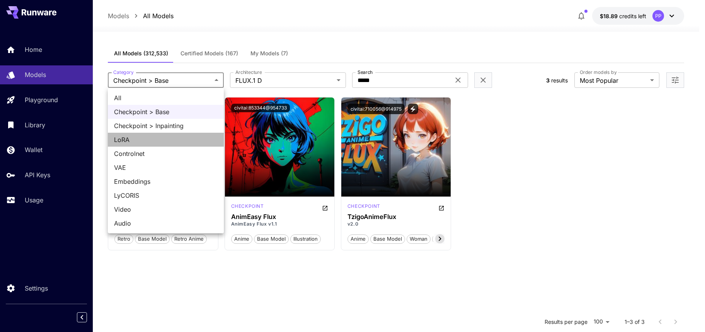  Describe the element at coordinates (166, 195) in the screenshot. I see `span: LyCORIS` at that location.